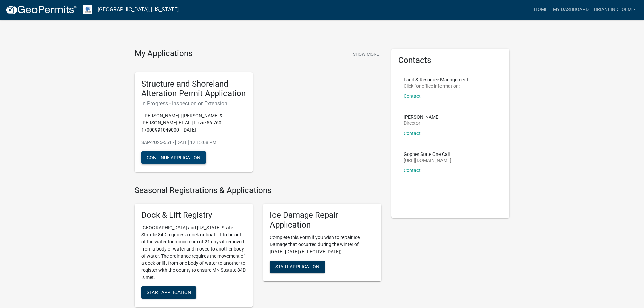 The width and height of the screenshot is (644, 308). Describe the element at coordinates (194, 215) in the screenshot. I see `h5: Dock & Lift Registry` at that location.